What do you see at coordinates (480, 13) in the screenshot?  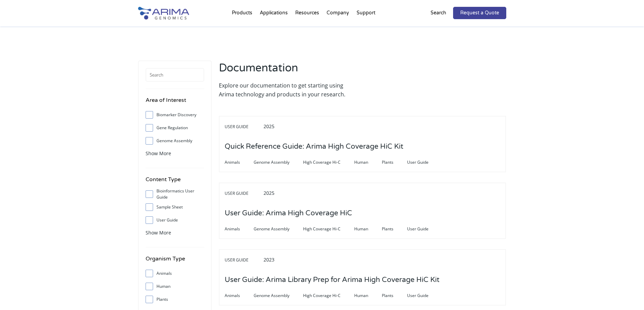 I see `a: Request a Quote` at bounding box center [480, 13].